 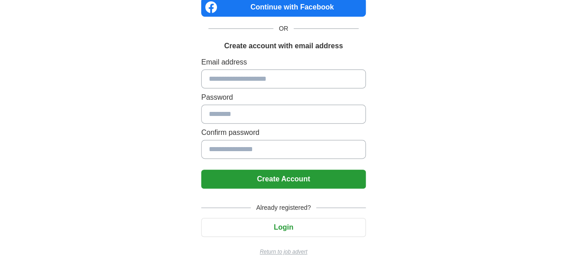 What do you see at coordinates (283, 227) in the screenshot?
I see `button: Login` at bounding box center [283, 227].